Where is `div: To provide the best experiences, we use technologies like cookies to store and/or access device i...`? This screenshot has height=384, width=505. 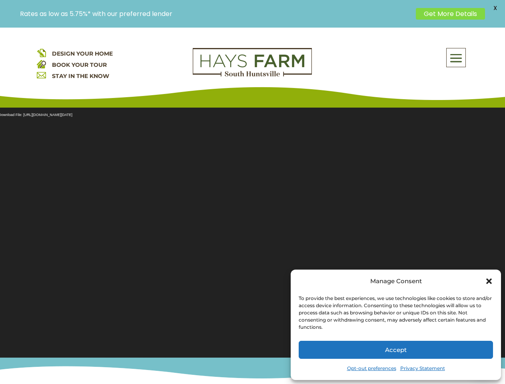 div: To provide the best experiences, we use technologies like cookies to store and/or access device i... is located at coordinates (395, 313).